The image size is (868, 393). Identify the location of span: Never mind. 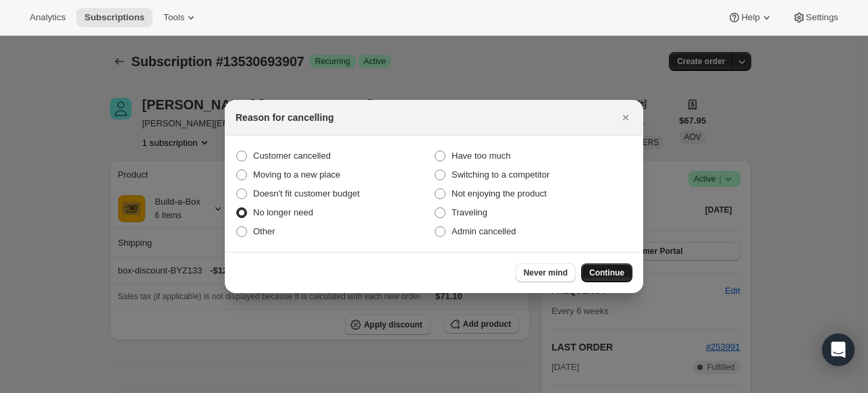
(546, 273).